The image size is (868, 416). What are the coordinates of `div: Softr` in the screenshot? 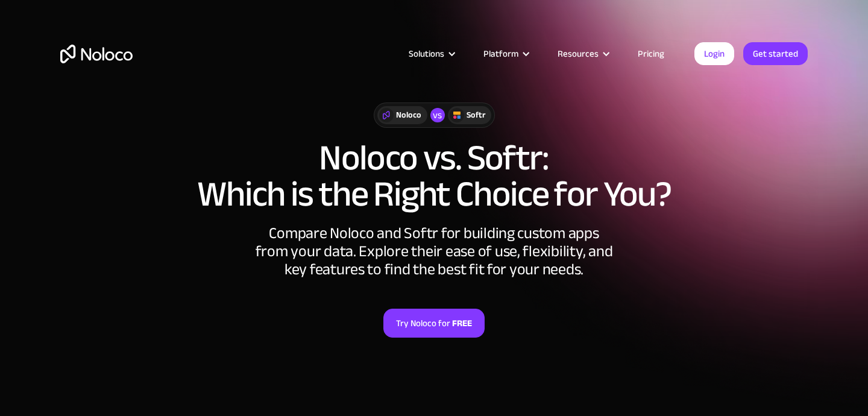 It's located at (476, 115).